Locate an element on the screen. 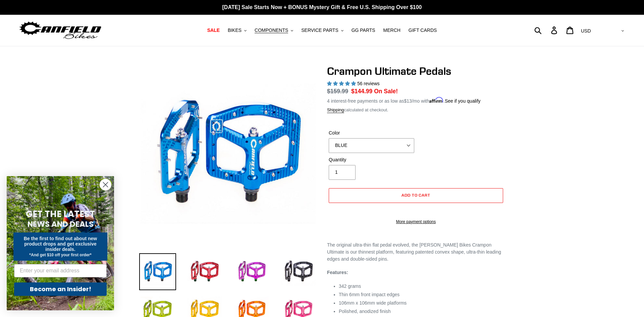  button: Add to cart is located at coordinates (416, 195).